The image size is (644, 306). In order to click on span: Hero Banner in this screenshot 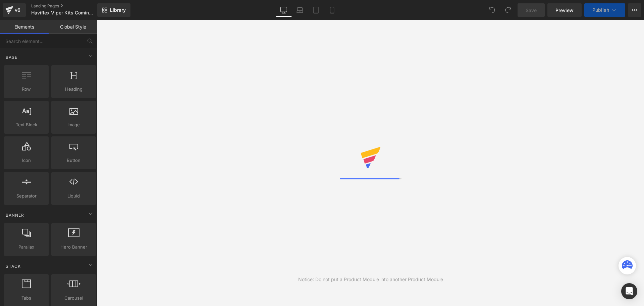, I will do `click(73, 247)`.